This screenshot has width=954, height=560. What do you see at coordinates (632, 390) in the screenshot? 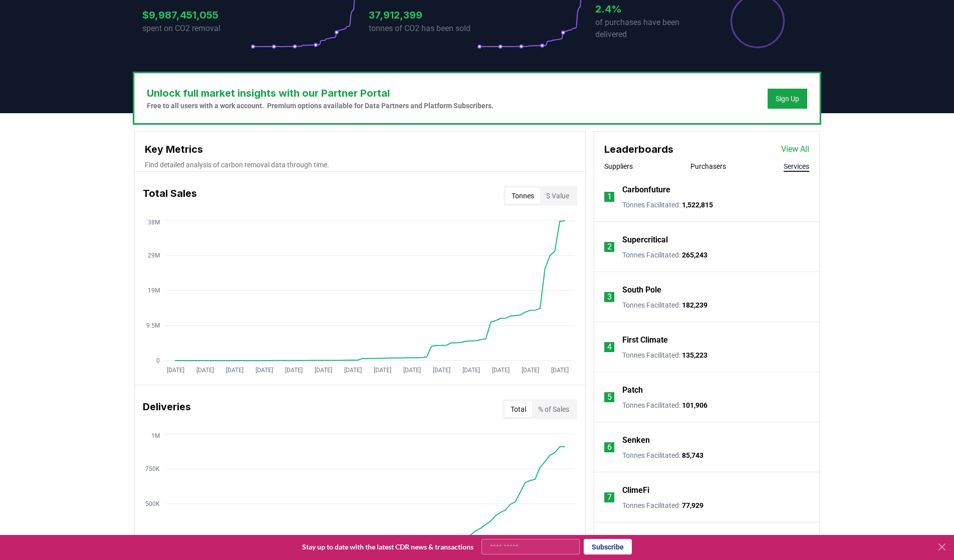
I see `a: Patch` at bounding box center [632, 390].